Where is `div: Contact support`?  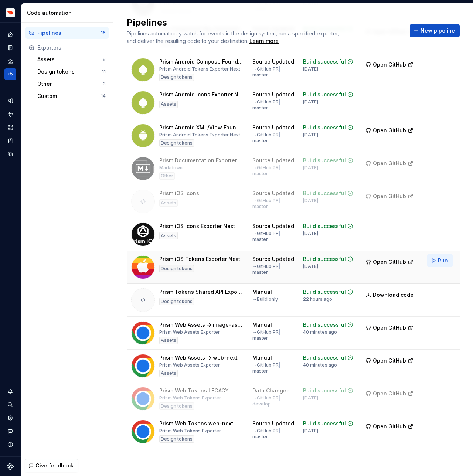 div: Contact support is located at coordinates (11, 431).